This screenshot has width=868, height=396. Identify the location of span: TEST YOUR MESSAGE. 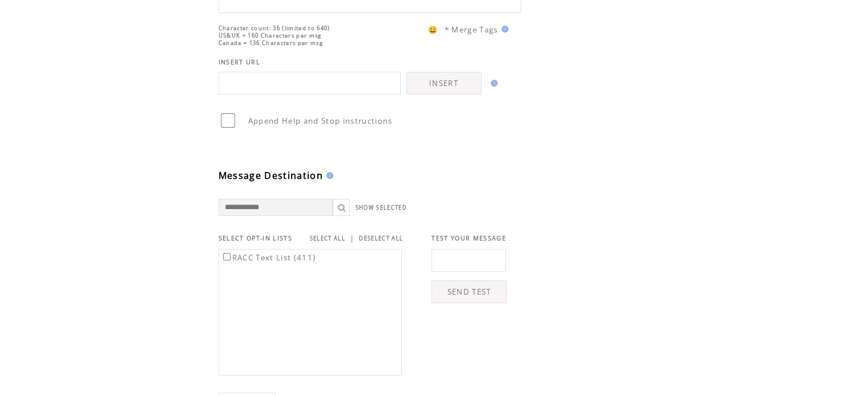
(469, 238).